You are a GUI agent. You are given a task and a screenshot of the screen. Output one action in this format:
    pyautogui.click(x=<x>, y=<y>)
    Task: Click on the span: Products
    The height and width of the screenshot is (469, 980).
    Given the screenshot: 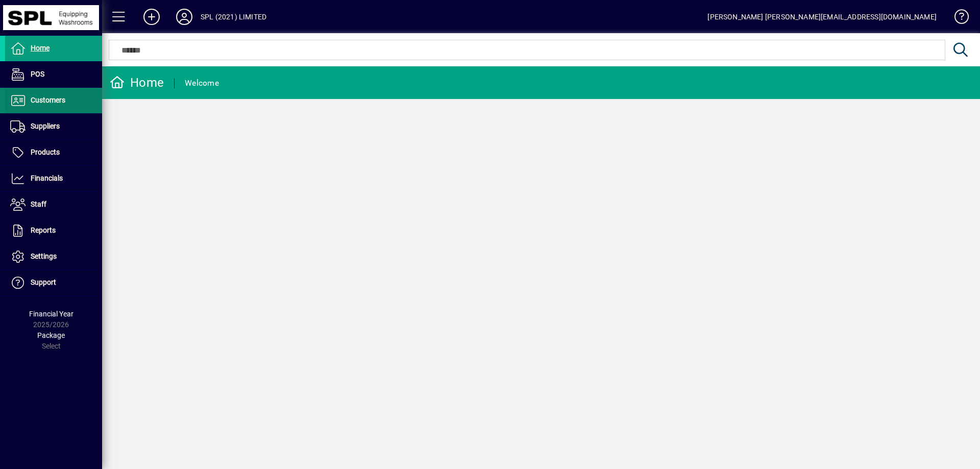 What is the action you would take?
    pyautogui.click(x=45, y=152)
    